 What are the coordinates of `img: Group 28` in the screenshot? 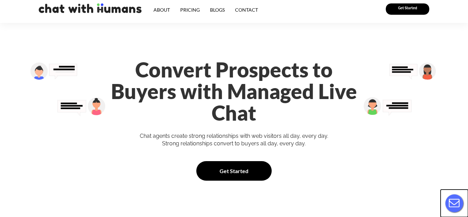 It's located at (54, 71).